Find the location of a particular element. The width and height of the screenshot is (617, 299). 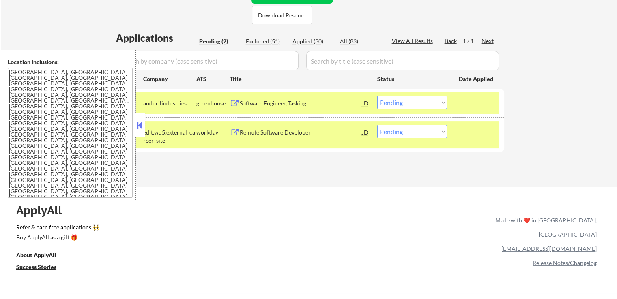

div: gdit.wd5.external_career_site is located at coordinates (170, 136).